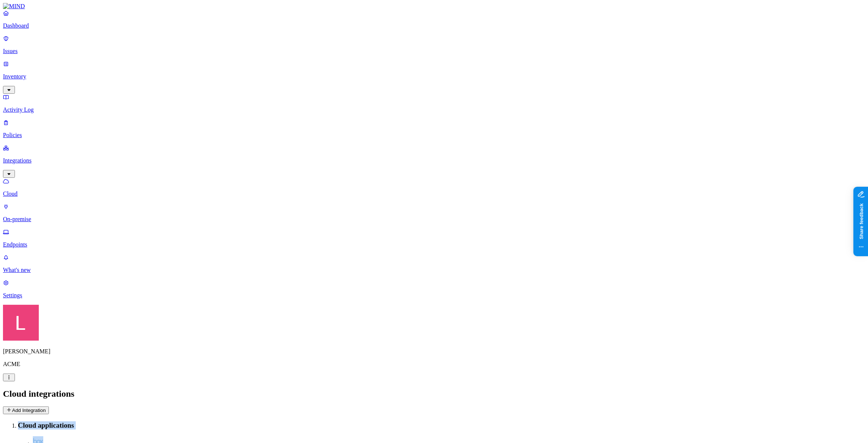 This screenshot has height=443, width=868. Describe the element at coordinates (434, 44) in the screenshot. I see `a: Issues` at that location.